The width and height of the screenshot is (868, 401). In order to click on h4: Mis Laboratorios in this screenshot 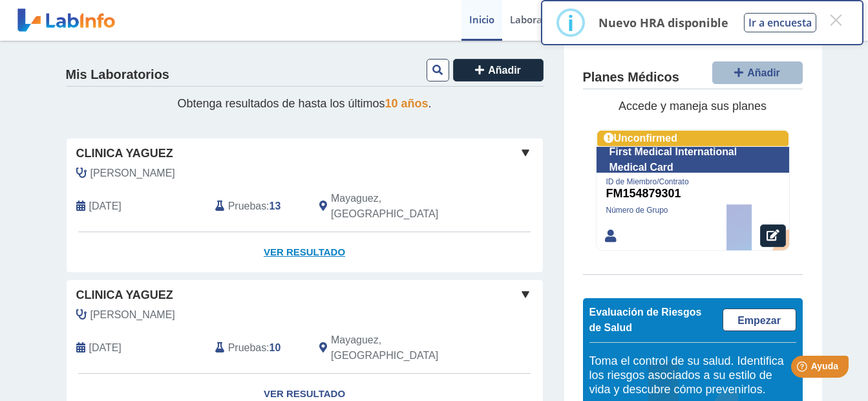, I will do `click(118, 75)`.